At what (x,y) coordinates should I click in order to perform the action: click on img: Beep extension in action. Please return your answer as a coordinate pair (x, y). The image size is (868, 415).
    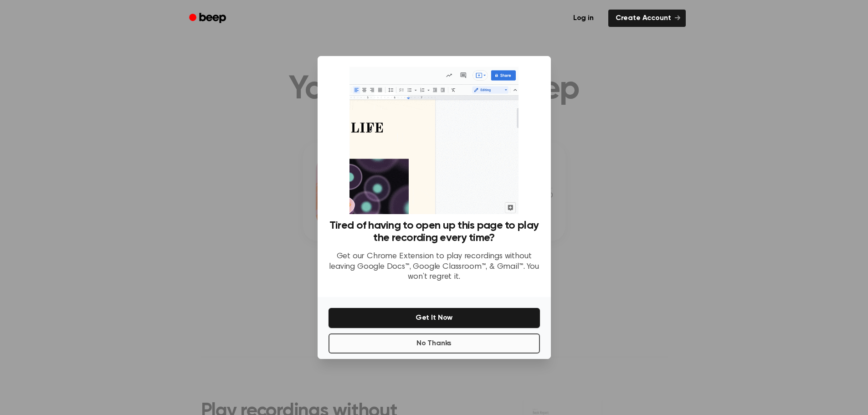
    Looking at the image, I should click on (434, 140).